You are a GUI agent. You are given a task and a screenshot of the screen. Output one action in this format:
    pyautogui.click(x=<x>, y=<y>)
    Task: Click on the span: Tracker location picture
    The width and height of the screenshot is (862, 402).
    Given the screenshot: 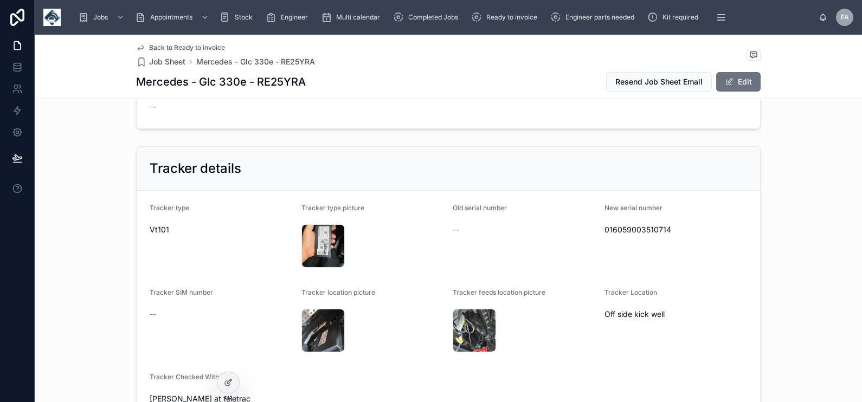 What is the action you would take?
    pyautogui.click(x=338, y=292)
    